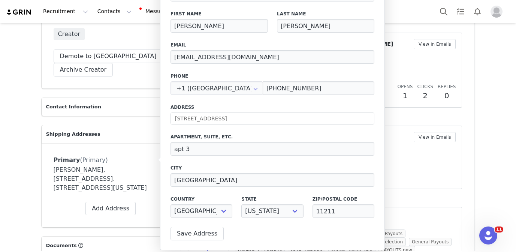 Image resolution: width=516 pixels, height=252 pixels. Describe the element at coordinates (498, 229) in the screenshot. I see `span: 11` at that location.